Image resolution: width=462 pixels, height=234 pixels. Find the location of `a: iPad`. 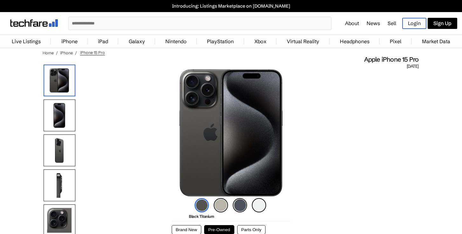

a: iPad is located at coordinates (103, 41).